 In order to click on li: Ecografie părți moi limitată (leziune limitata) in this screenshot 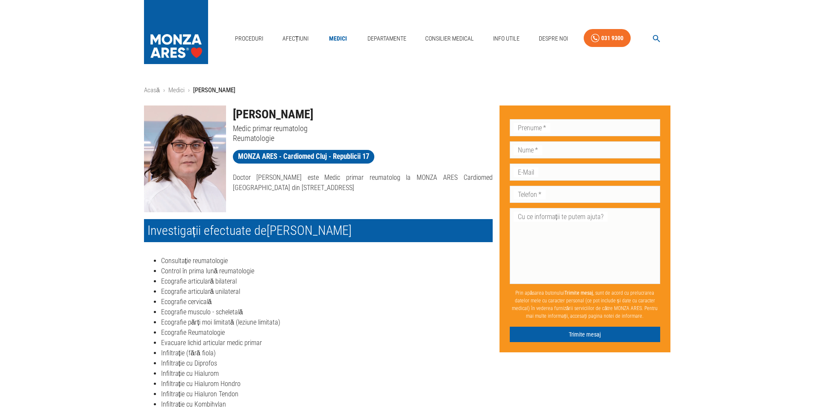, I will do `click(327, 323)`.